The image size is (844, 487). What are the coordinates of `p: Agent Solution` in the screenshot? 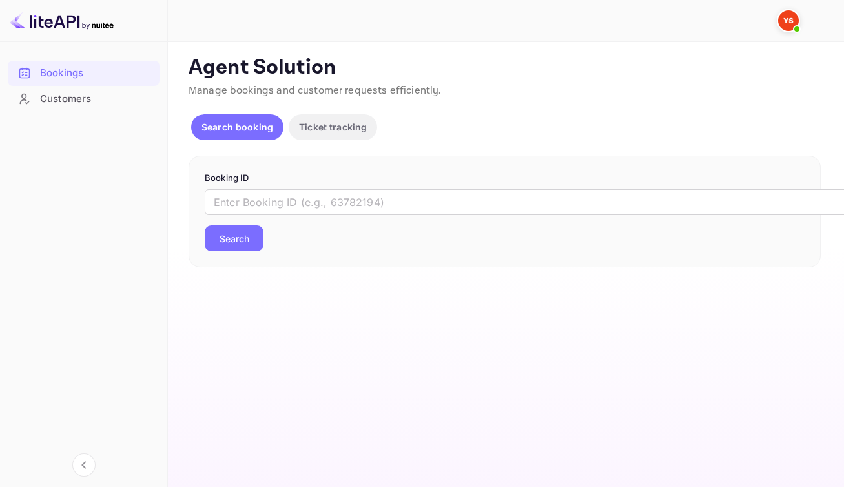 It's located at (504, 68).